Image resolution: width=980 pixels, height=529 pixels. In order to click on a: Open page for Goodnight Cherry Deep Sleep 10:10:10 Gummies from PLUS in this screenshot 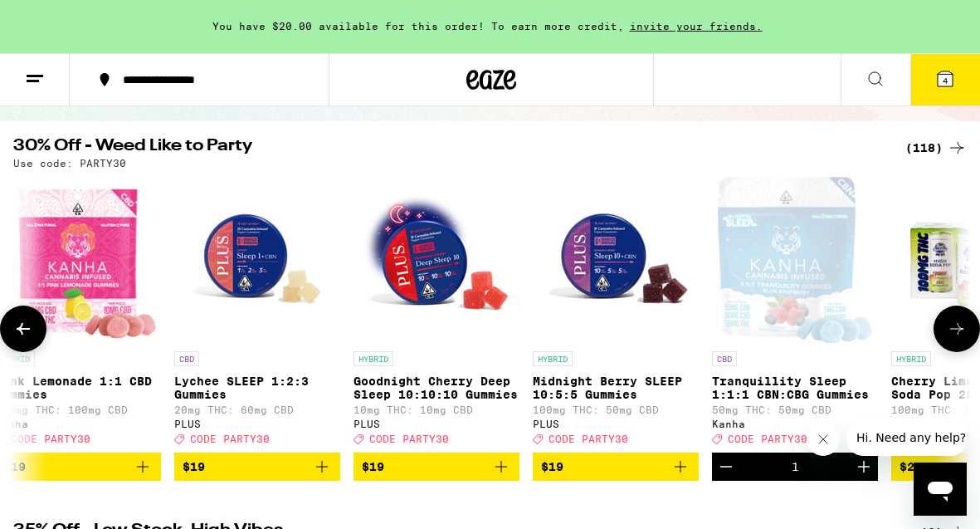, I will do `click(437, 315)`.